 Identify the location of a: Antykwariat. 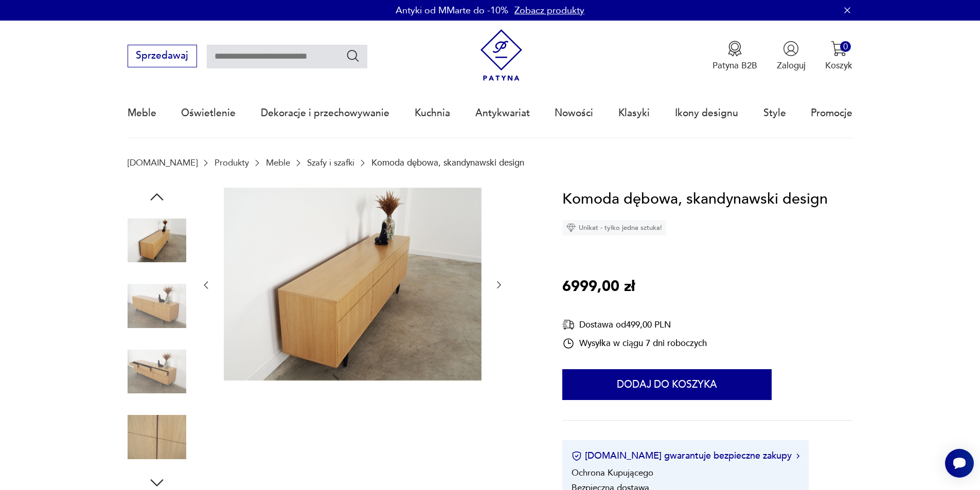
(502, 113).